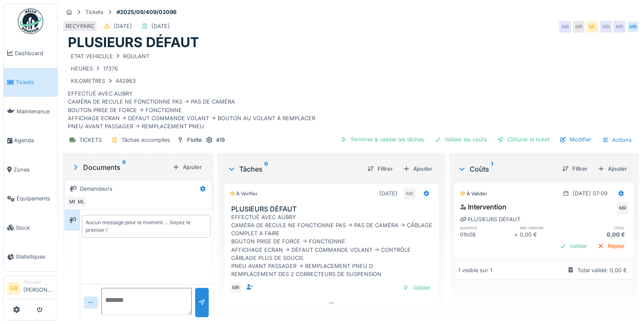 This screenshot has height=324, width=644. What do you see at coordinates (96, 189) in the screenshot?
I see `div: Demandeurs` at bounding box center [96, 189].